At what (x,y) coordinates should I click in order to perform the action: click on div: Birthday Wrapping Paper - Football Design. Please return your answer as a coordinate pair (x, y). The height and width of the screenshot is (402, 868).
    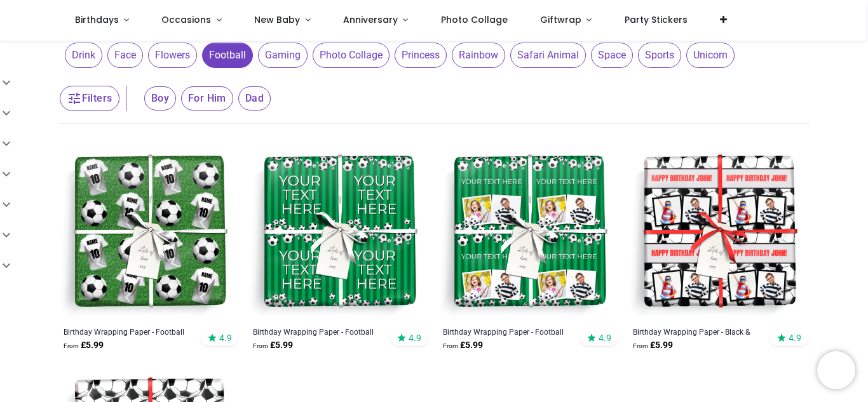
    Looking at the image, I should click on (132, 331).